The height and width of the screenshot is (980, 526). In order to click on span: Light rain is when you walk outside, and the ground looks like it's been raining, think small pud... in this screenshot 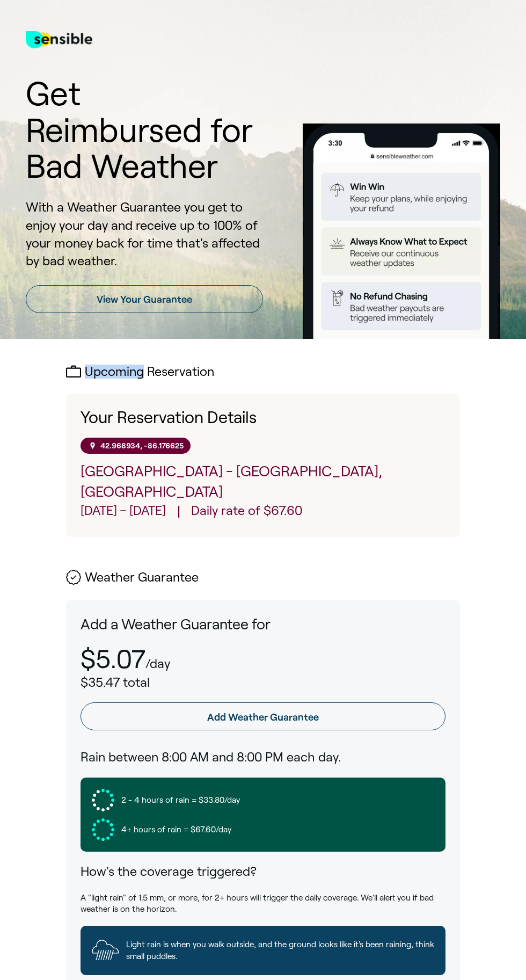, I will do `click(280, 950)`.